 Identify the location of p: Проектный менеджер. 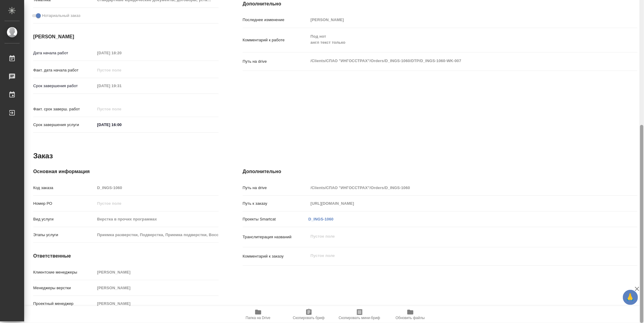
(64, 304).